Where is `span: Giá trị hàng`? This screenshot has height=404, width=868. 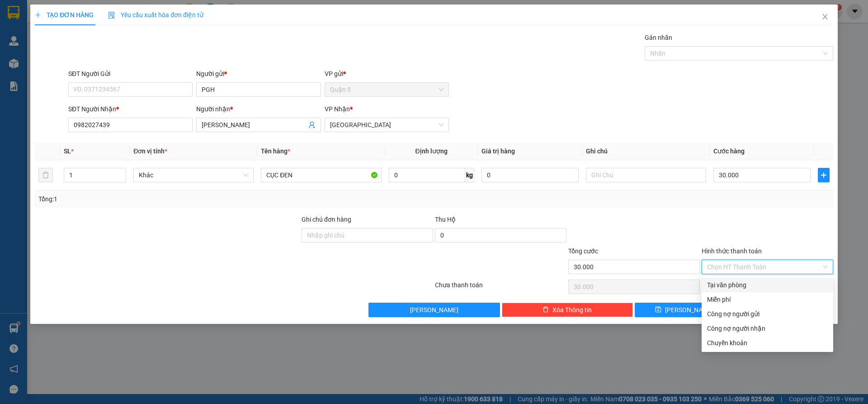
span: Giá trị hàng is located at coordinates (498, 151).